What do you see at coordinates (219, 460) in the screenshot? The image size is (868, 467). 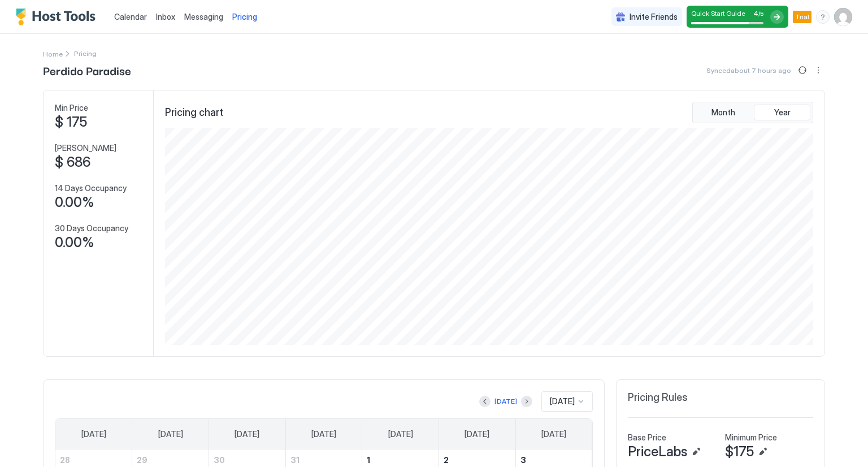 I see `span: 30` at bounding box center [219, 460].